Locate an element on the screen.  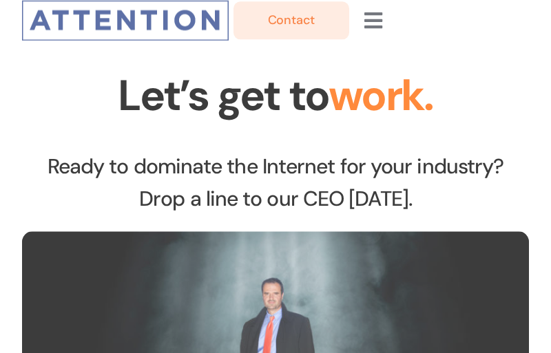
a: Contact is located at coordinates (291, 23).